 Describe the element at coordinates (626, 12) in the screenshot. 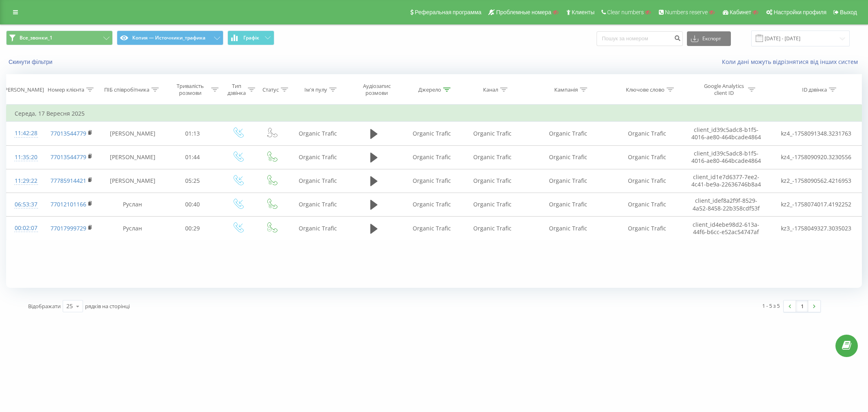

I see `span: Clear numbers` at that location.